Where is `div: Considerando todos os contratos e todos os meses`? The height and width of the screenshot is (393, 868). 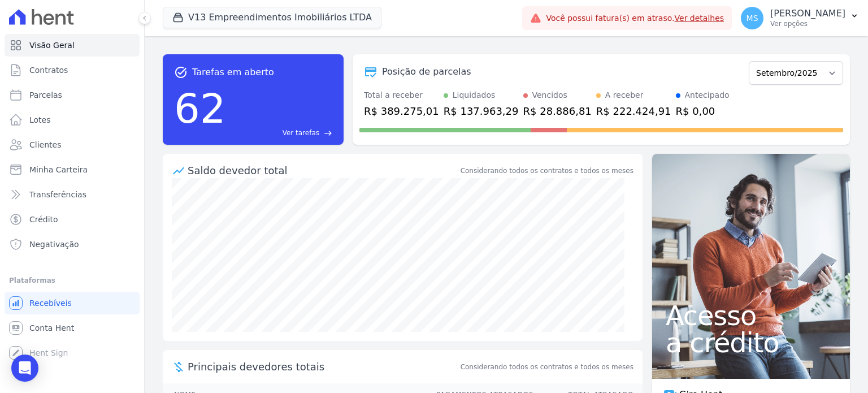 div: Considerando todos os contratos e todos os meses is located at coordinates (547, 171).